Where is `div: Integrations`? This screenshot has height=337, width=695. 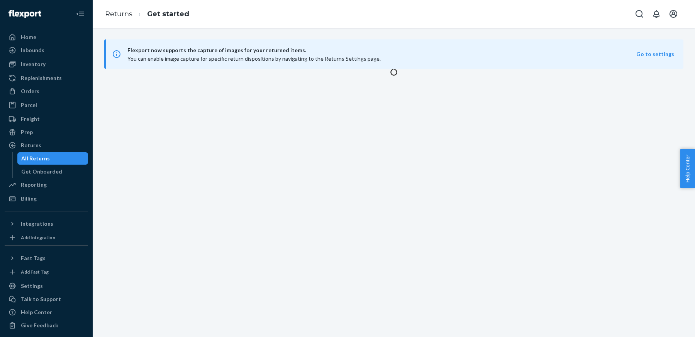
div: Integrations is located at coordinates (37, 224).